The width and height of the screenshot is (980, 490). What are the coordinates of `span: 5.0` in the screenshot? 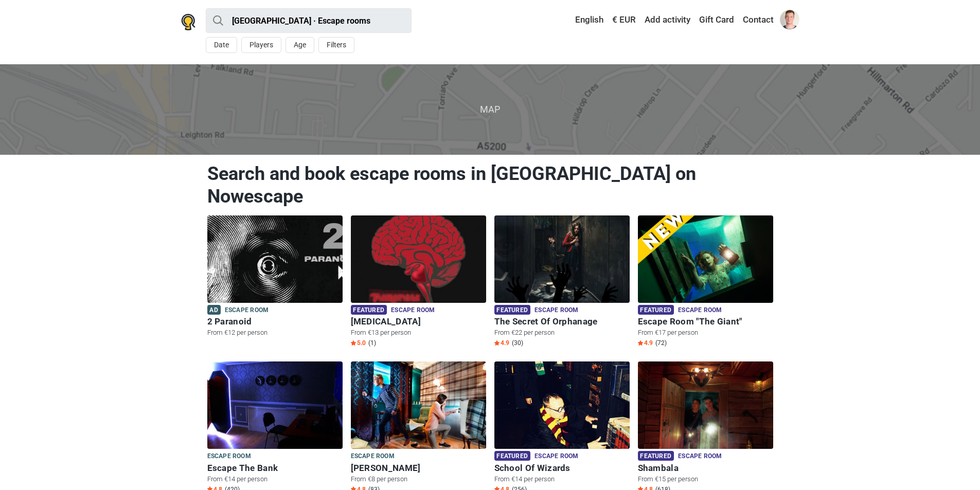 It's located at (358, 343).